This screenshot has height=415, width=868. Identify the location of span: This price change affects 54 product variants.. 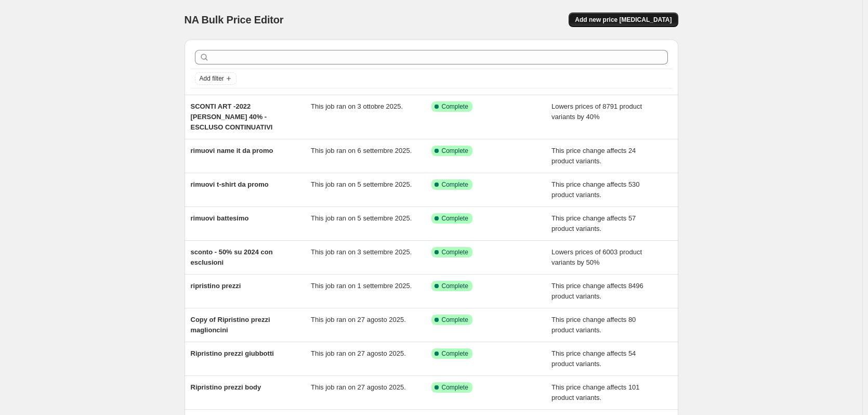
(593, 358).